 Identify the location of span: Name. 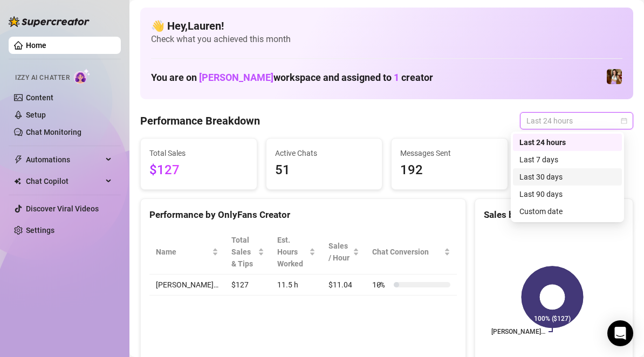
(183, 251).